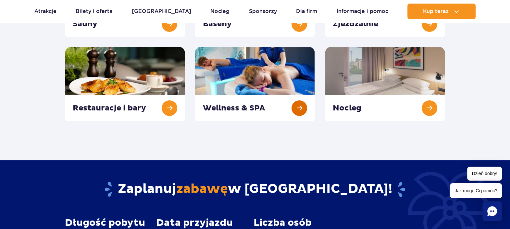 This screenshot has width=510, height=229. Describe the element at coordinates (442, 11) in the screenshot. I see `button: Kup teraz` at that location.